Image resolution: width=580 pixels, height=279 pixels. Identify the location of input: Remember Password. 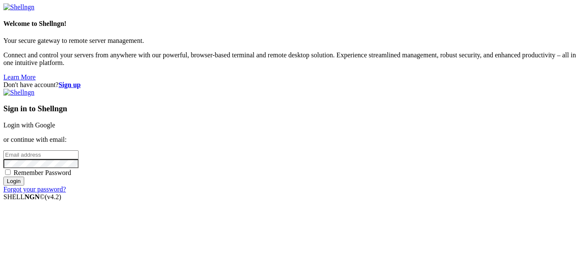
(8, 172).